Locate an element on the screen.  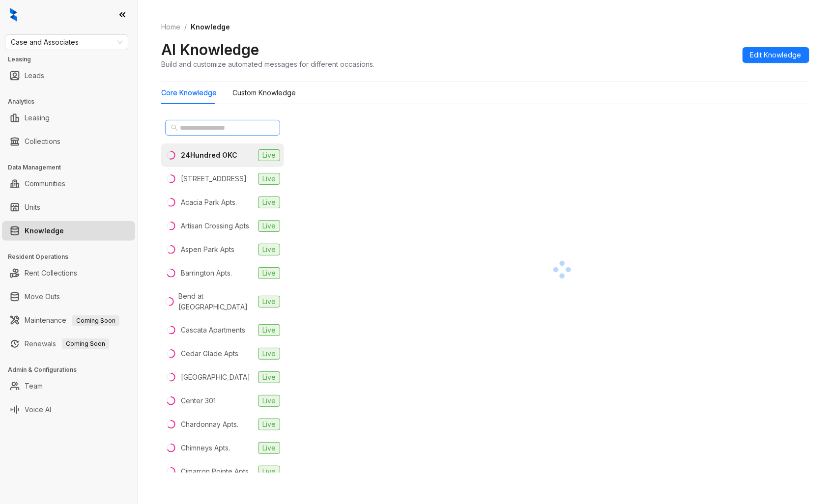
li: Maintenance is located at coordinates (68, 320).